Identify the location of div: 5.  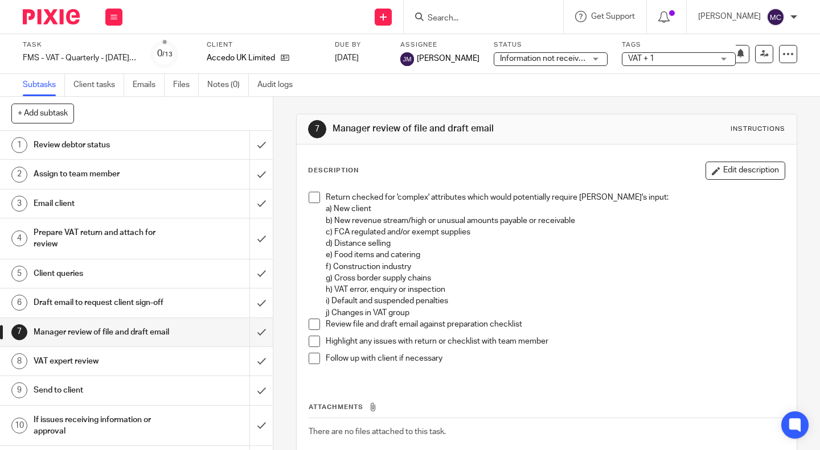
(19, 274).